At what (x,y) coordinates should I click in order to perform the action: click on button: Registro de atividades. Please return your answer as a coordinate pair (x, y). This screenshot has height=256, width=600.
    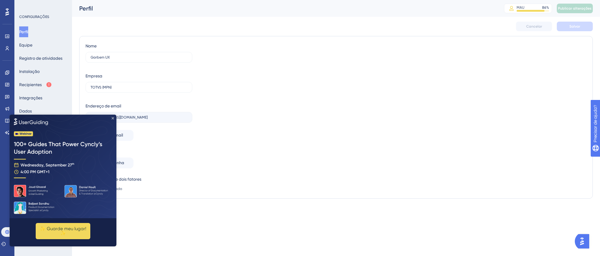
    Looking at the image, I should click on (41, 58).